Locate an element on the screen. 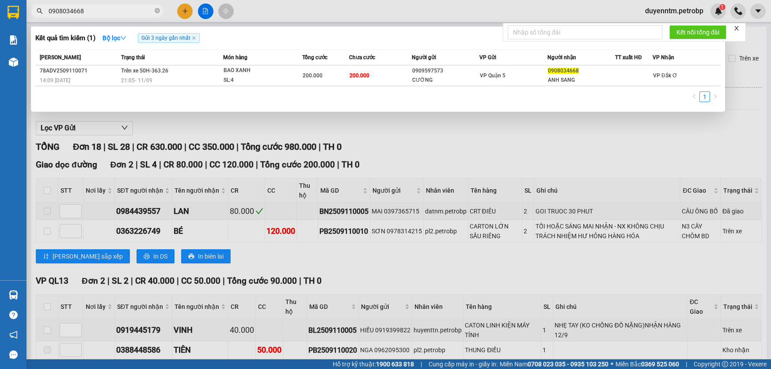 Image resolution: width=771 pixels, height=369 pixels. span: Chưa cước is located at coordinates (362, 57).